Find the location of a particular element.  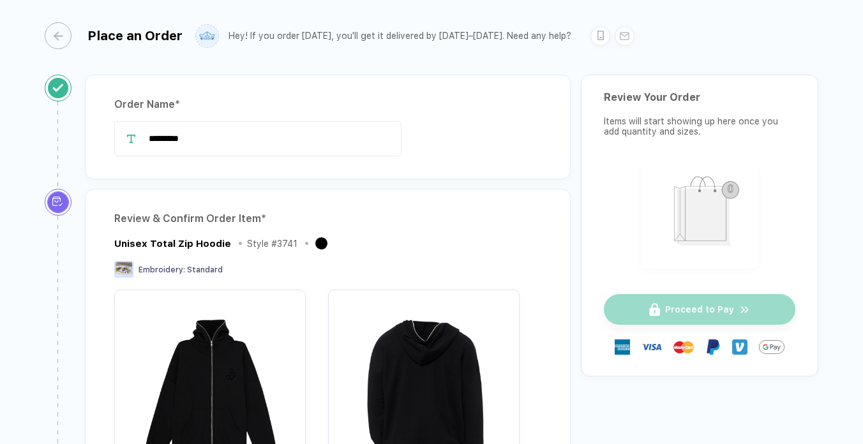

div: Review & Confirm Order Item is located at coordinates (327, 219).